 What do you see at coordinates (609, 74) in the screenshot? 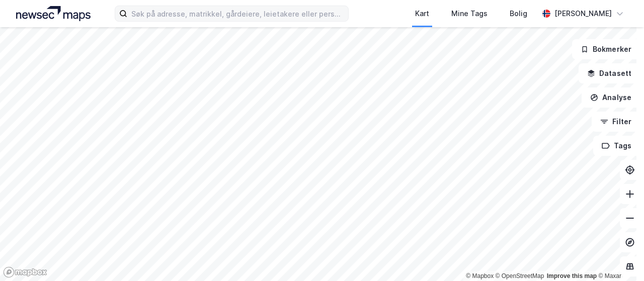
I see `button: Datasett` at bounding box center [609, 74].